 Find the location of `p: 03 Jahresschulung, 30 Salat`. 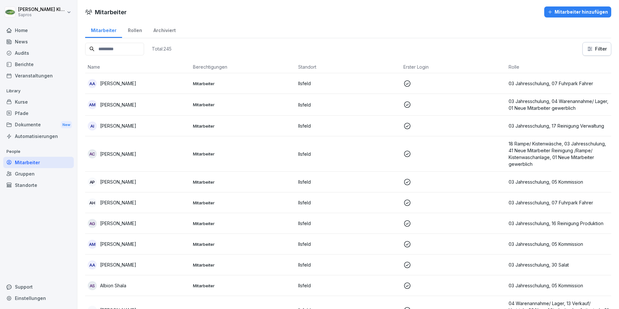

p: 03 Jahresschulung, 30 Salat is located at coordinates (558, 264).